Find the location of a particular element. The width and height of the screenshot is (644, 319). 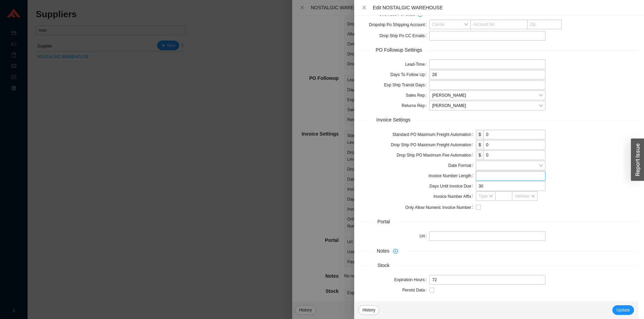

input: Zip is located at coordinates (544, 24).